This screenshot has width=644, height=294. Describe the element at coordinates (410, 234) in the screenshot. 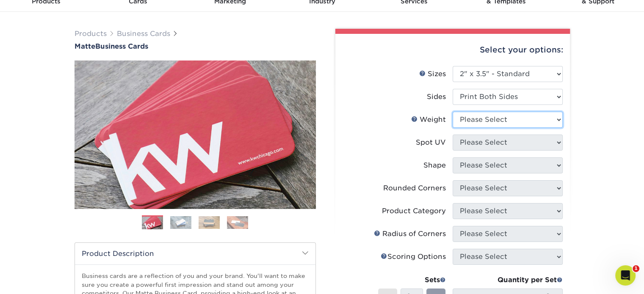

I see `div: Radius of Corners` at that location.